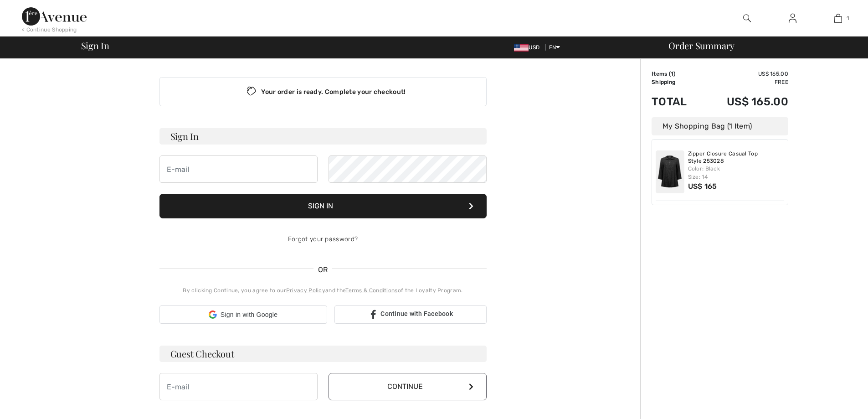 The width and height of the screenshot is (868, 419). What do you see at coordinates (676, 101) in the screenshot?
I see `td: Total` at bounding box center [676, 101].